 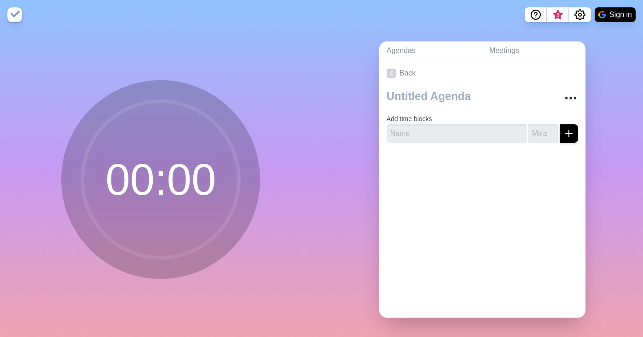 What do you see at coordinates (544, 134) in the screenshot?
I see `input: Mins` at bounding box center [544, 134].